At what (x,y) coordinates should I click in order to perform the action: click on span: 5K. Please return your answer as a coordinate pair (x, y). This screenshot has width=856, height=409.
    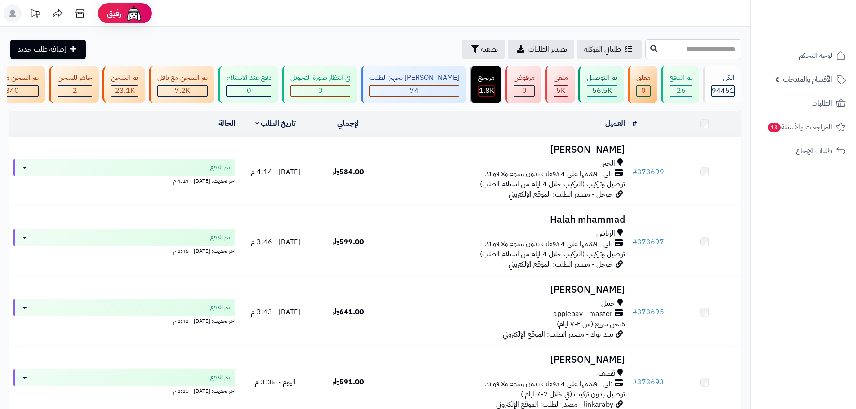
    Looking at the image, I should click on (561, 91).